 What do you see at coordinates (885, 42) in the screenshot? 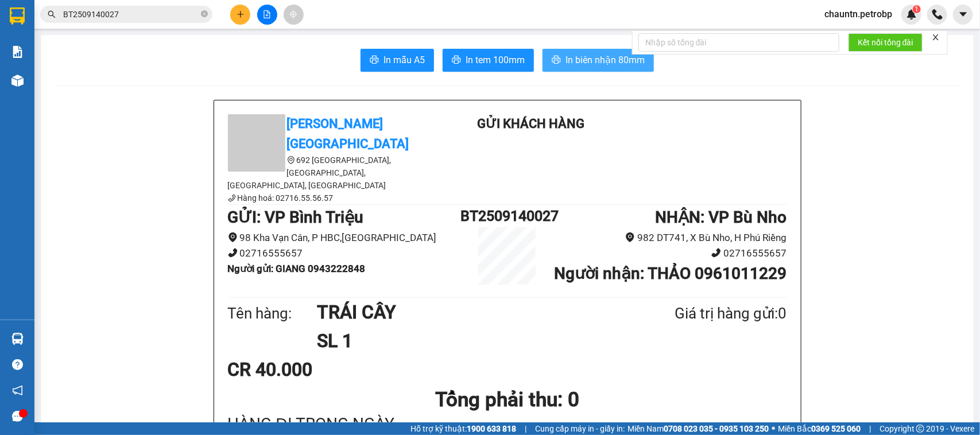
I see `button: Kết nối tổng đài` at bounding box center [885, 42].